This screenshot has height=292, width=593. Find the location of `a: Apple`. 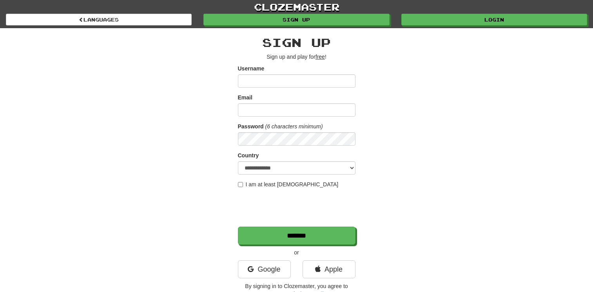

a: Apple is located at coordinates (329, 269).